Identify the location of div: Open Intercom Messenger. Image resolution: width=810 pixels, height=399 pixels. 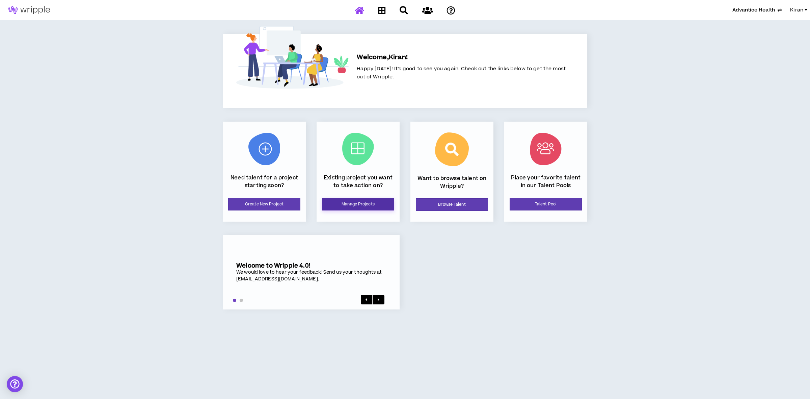
(15, 384).